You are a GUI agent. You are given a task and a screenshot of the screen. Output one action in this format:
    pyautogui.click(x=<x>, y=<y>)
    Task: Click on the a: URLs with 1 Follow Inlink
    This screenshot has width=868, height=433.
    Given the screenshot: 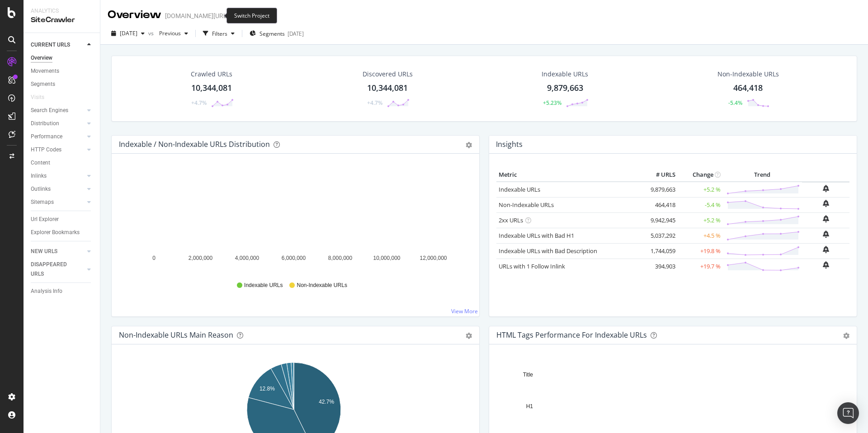 What is the action you would take?
    pyautogui.click(x=532, y=266)
    